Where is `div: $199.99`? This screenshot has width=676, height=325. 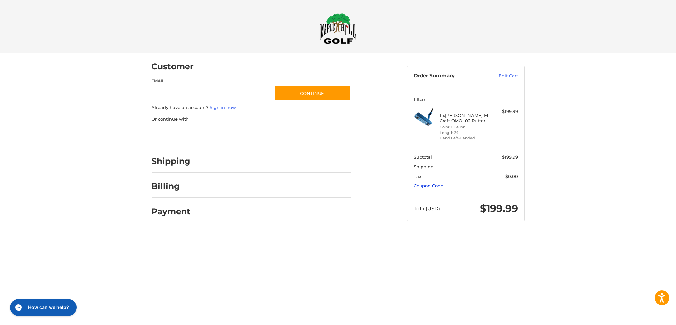 div: $199.99 is located at coordinates (505, 112).